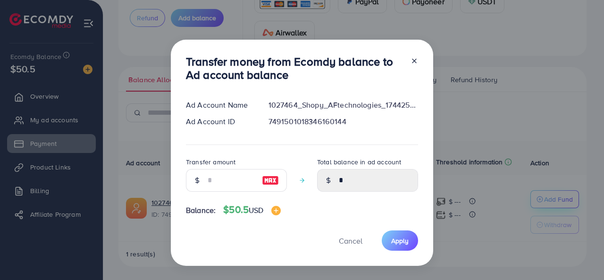  I want to click on span: Cancel, so click(351, 241).